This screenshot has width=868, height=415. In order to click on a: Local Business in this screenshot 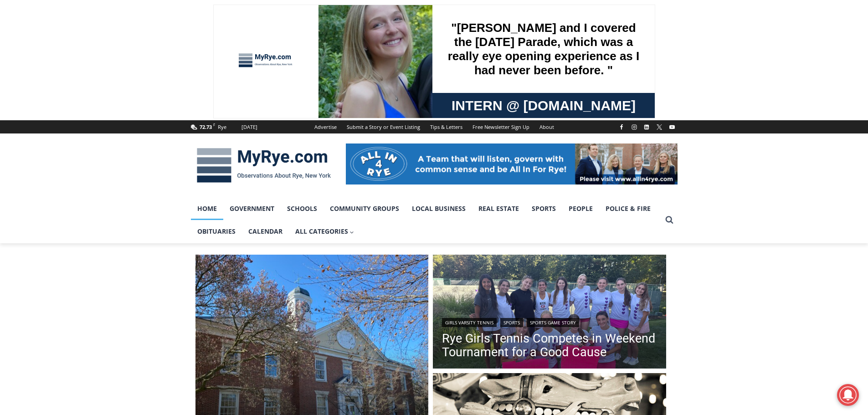, I will do `click(439, 208)`.